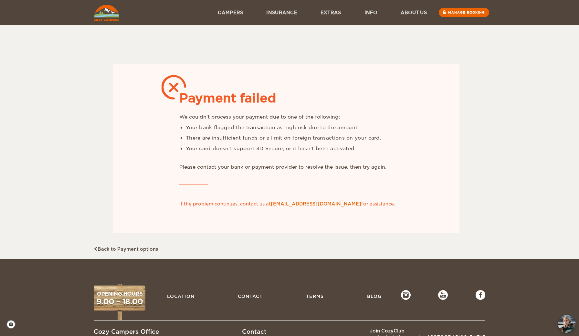 Image resolution: width=579 pixels, height=336 pixels. Describe the element at coordinates (153, 332) in the screenshot. I see `div: Cozy Campers Office` at that location.